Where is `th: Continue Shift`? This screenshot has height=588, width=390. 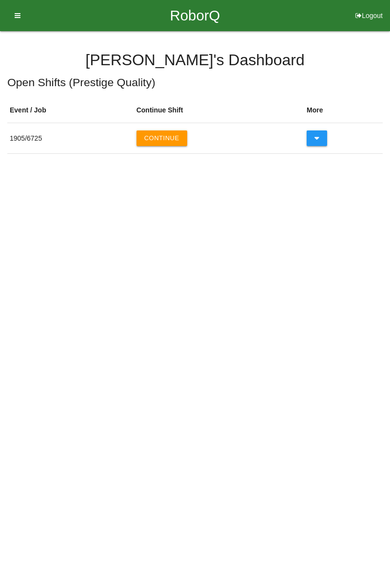
th: Continue Shift is located at coordinates (218, 111).